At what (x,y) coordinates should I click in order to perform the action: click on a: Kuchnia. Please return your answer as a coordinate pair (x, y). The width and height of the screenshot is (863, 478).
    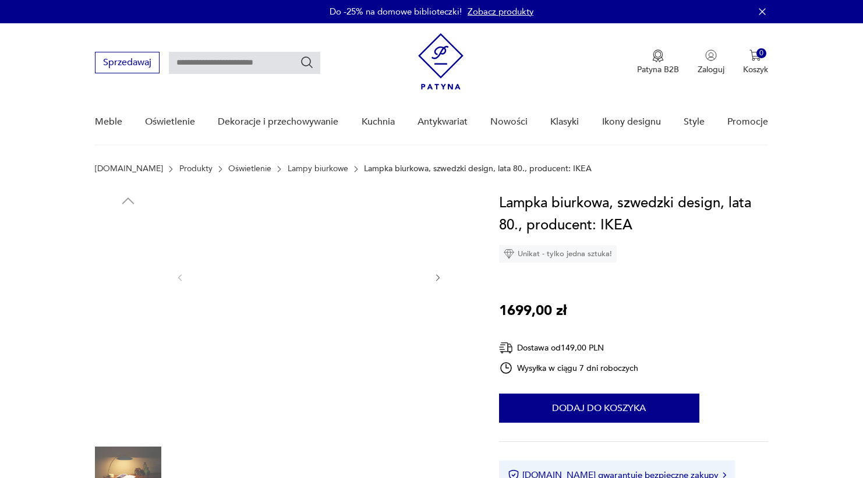
    Looking at the image, I should click on (378, 122).